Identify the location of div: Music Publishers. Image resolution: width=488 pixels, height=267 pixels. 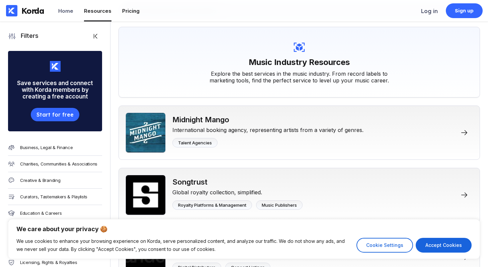
(279, 205).